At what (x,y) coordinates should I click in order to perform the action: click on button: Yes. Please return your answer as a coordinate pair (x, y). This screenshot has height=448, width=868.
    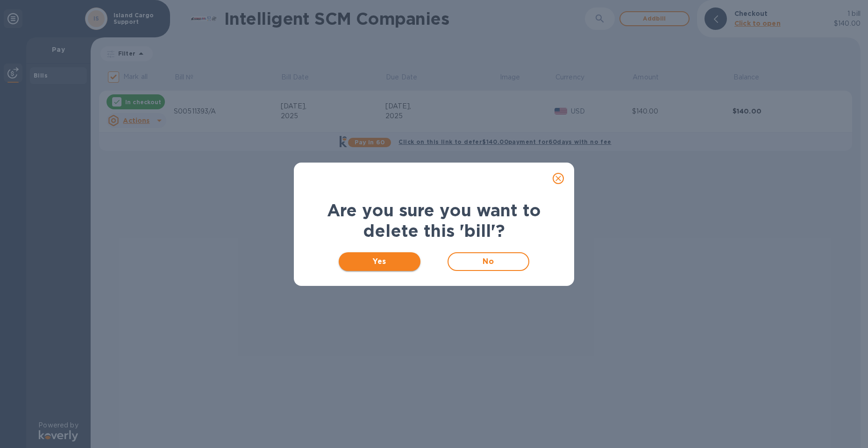
    Looking at the image, I should click on (380, 261).